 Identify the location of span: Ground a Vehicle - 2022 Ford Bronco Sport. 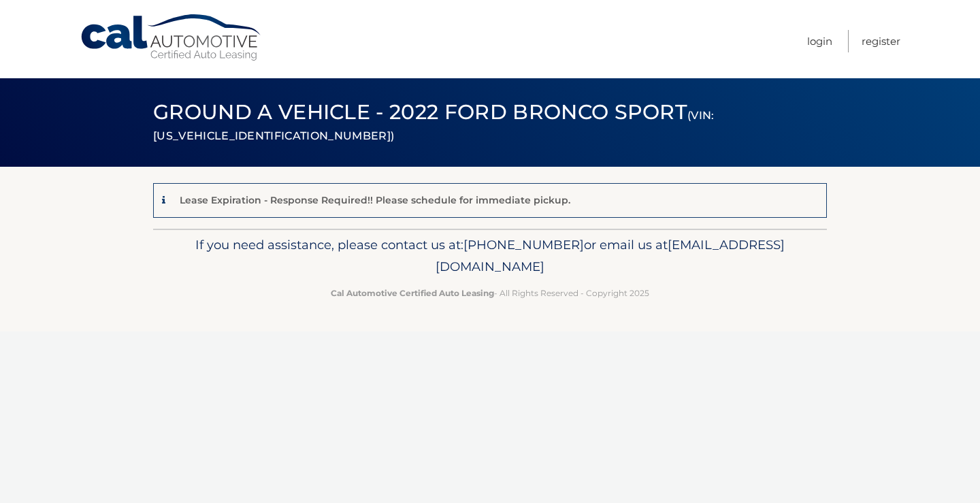
(434, 122).